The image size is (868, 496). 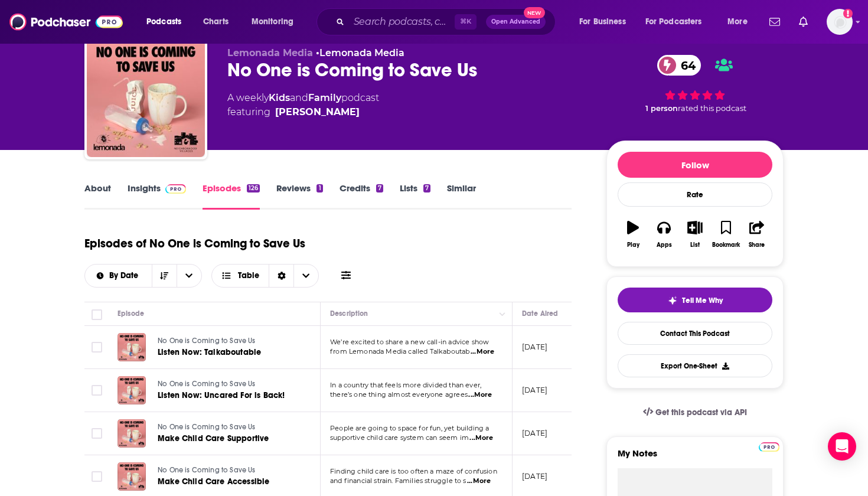 What do you see at coordinates (695, 412) in the screenshot?
I see `a: Get this podcast via API` at bounding box center [695, 412].